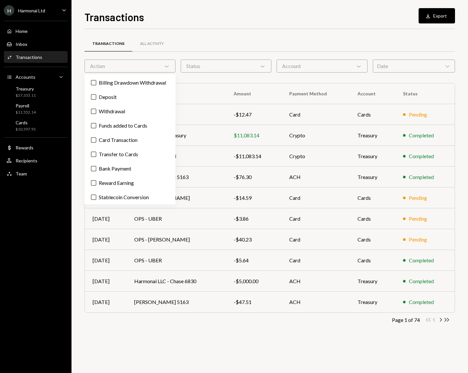  Describe the element at coordinates (176, 156) in the screenshot. I see `td: Transfer to Payroll` at that location.